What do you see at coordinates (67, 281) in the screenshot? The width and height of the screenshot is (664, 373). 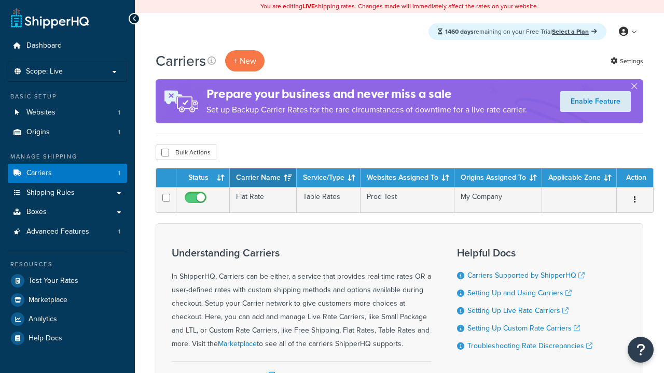 I see `li: Test Your Rates` at bounding box center [67, 281].